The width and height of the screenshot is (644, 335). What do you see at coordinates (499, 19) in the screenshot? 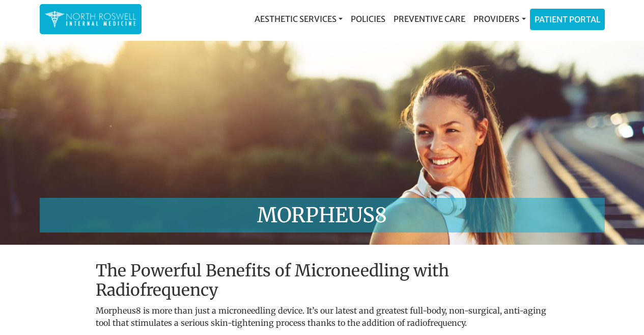
I see `a: Providers` at bounding box center [499, 19].